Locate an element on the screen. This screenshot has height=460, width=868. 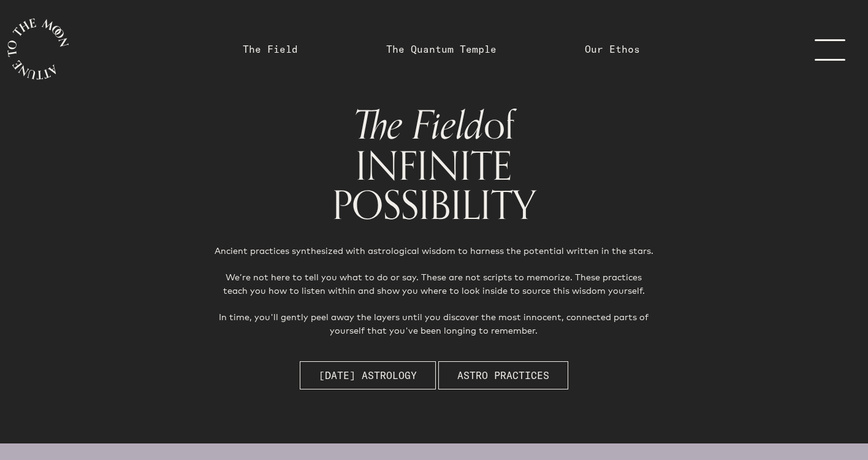
button: Astro Practices is located at coordinates (503, 375).